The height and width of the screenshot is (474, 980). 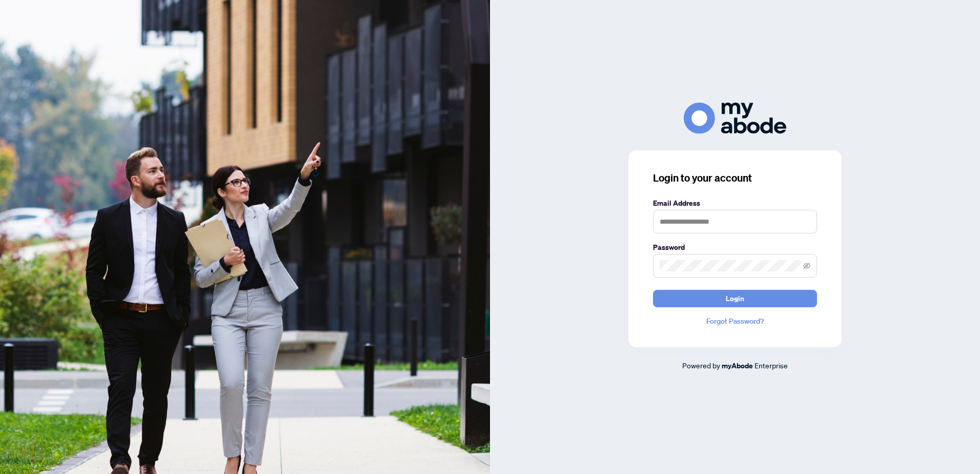 I want to click on label: Email Address, so click(x=735, y=203).